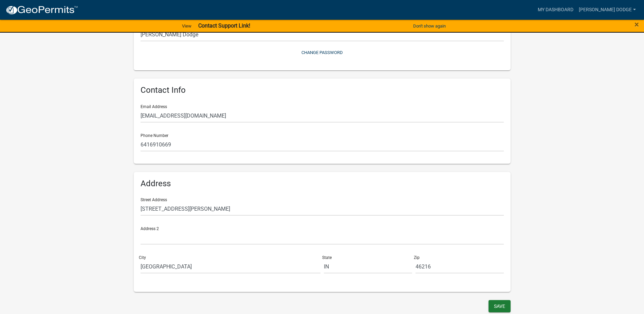  Describe the element at coordinates (499, 306) in the screenshot. I see `button: Save` at that location.